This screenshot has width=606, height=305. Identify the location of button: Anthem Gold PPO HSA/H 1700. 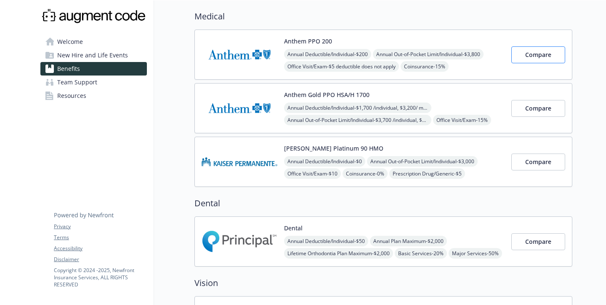
(327, 94).